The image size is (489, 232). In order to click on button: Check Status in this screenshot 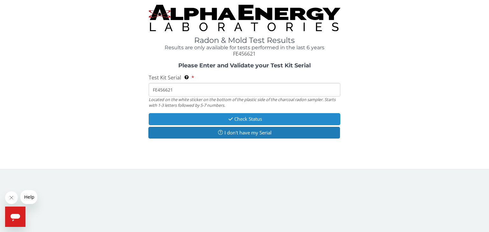, I will do `click(244, 119)`.